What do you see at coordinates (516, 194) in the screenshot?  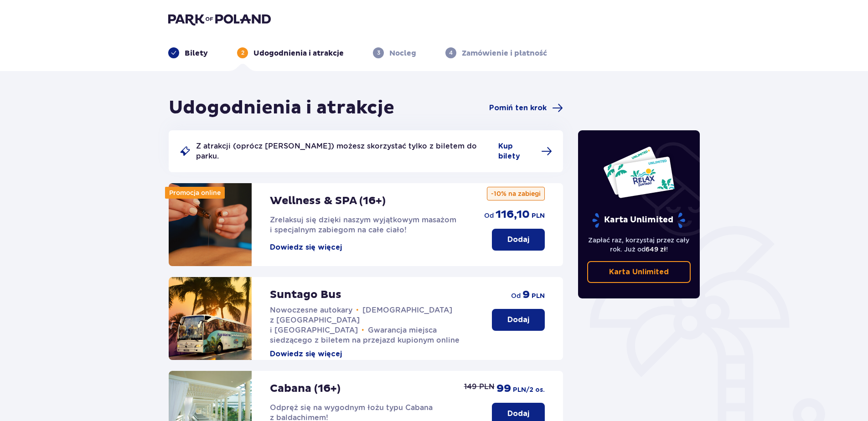 I see `p: -10% na zabiegi` at bounding box center [516, 194].